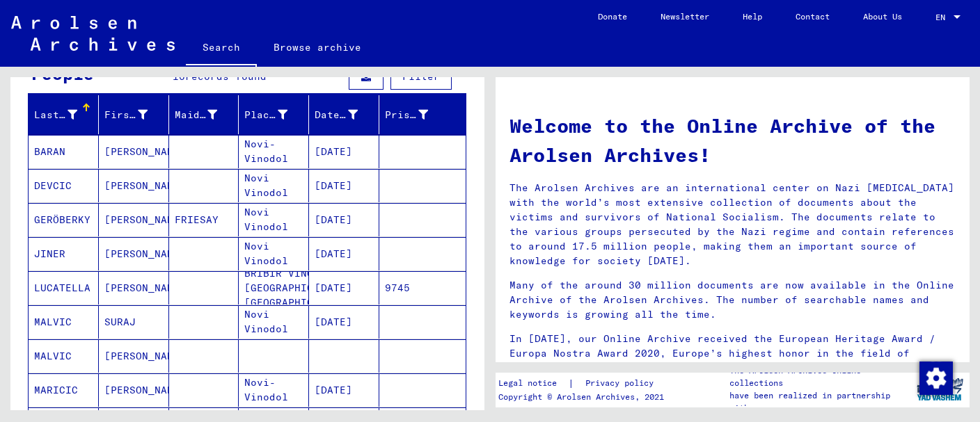  What do you see at coordinates (204, 220) in the screenshot?
I see `mat-cell: FRIESAY` at bounding box center [204, 220].